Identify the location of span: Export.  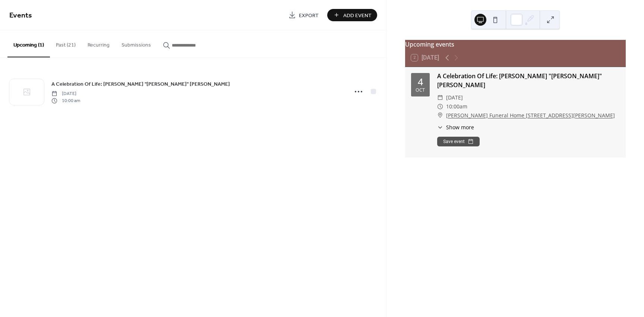
(309, 15).